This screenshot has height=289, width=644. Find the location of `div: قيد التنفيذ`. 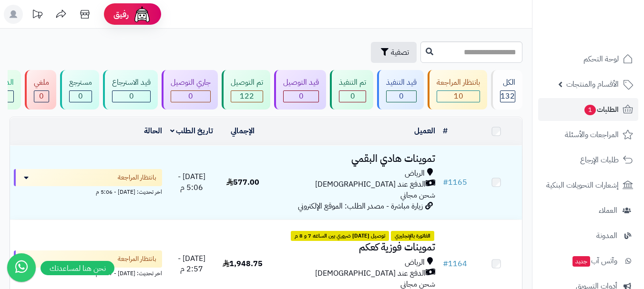

div: قيد التنفيذ is located at coordinates (401, 82).